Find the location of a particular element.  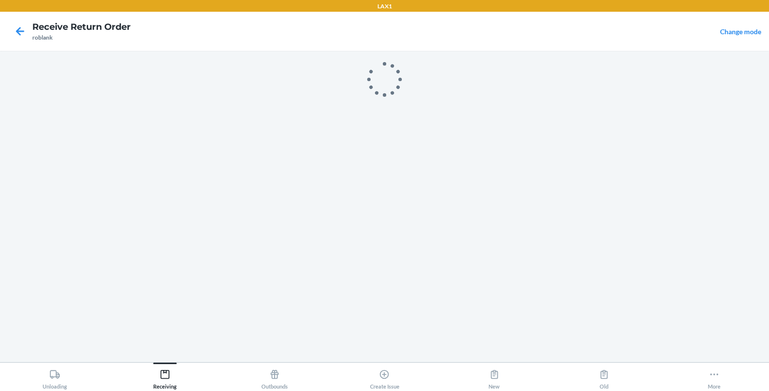

div: New is located at coordinates (494, 378).